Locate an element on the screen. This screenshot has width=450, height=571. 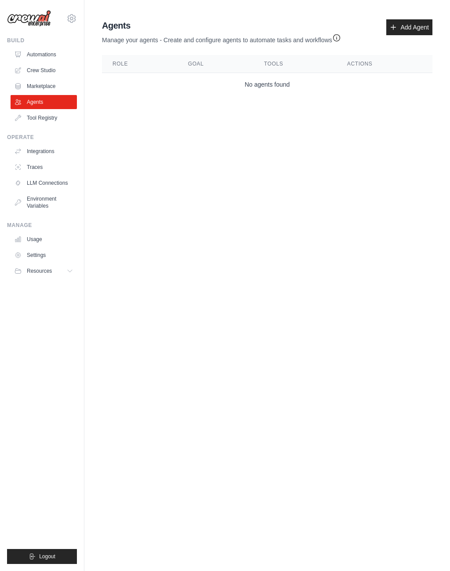
span: Resources is located at coordinates (39, 271).